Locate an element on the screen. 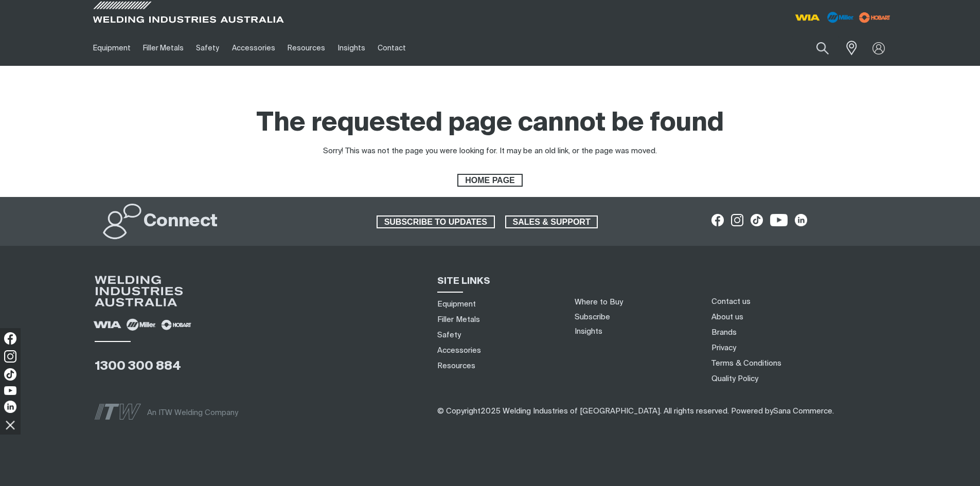  span: HOME PAGE is located at coordinates (490, 181).